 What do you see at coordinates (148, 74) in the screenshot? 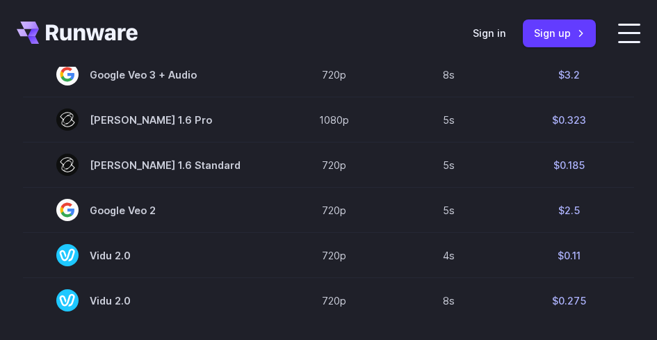
I see `span: Google Veo 3 + Audio` at bounding box center [148, 74].